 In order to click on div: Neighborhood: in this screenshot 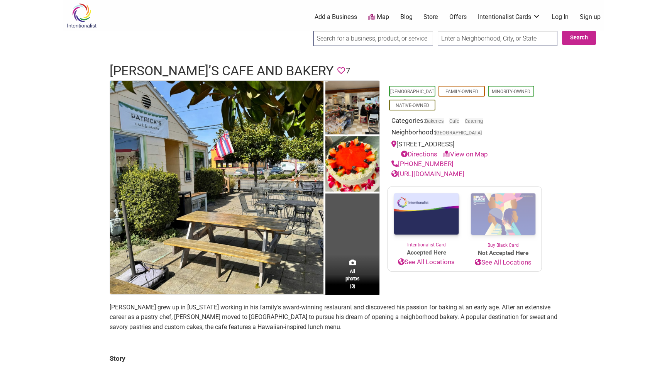, I will do `click(465, 133)`.